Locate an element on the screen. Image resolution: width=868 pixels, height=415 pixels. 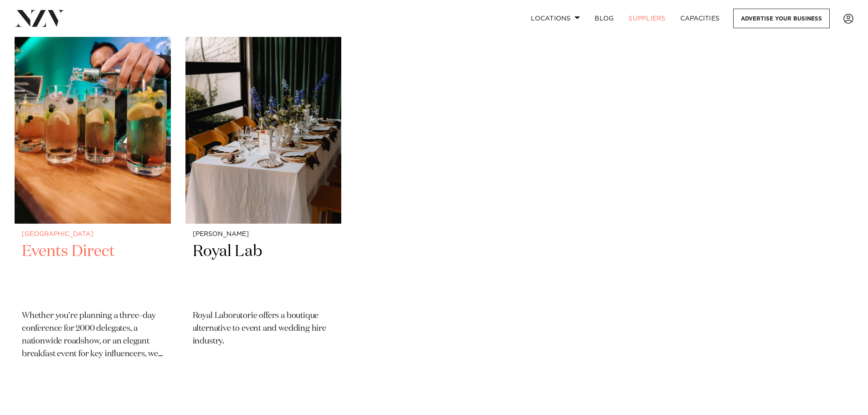
a: Advertise your business is located at coordinates (781, 18).